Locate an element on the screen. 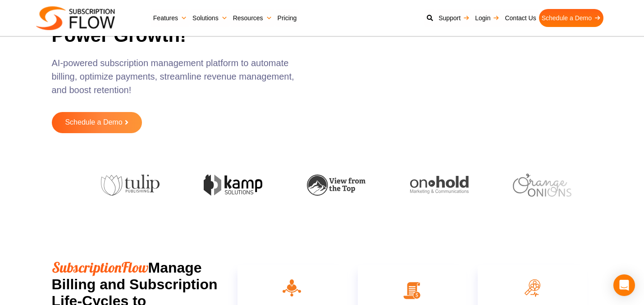 The width and height of the screenshot is (644, 305). a: Solutions is located at coordinates (210, 18).